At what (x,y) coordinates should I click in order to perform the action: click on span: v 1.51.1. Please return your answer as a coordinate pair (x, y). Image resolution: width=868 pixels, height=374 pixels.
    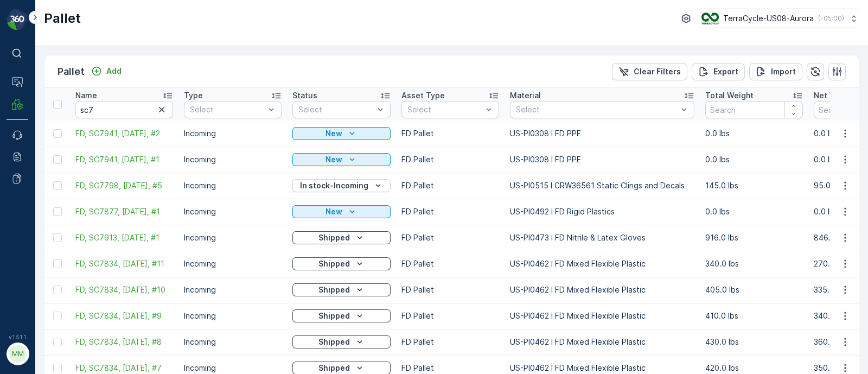
    Looking at the image, I should click on (17, 337).